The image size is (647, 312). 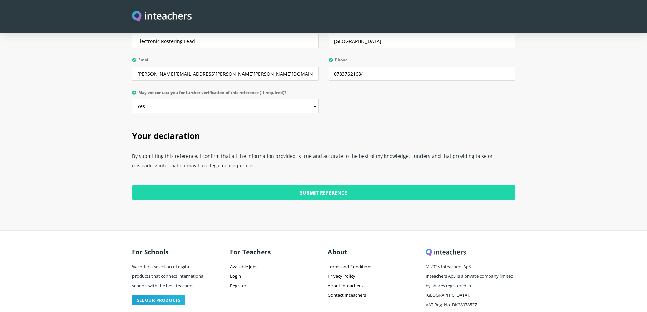 I want to click on label: May we contact you for further verification of this reference (if required)?, so click(x=225, y=95).